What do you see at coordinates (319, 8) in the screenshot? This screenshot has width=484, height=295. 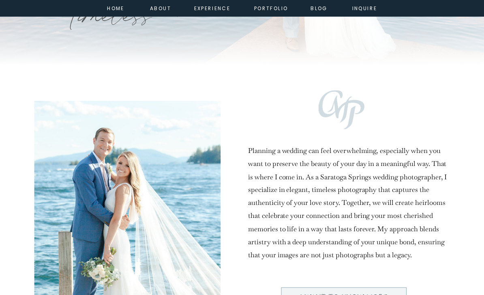 I see `nav: Blog` at bounding box center [319, 8].